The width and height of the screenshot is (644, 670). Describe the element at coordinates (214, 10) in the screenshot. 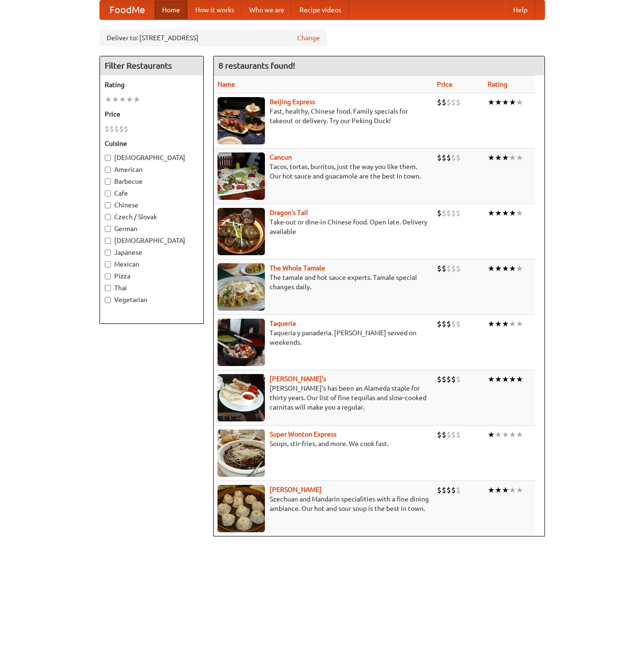

I see `a: How it works` at that location.